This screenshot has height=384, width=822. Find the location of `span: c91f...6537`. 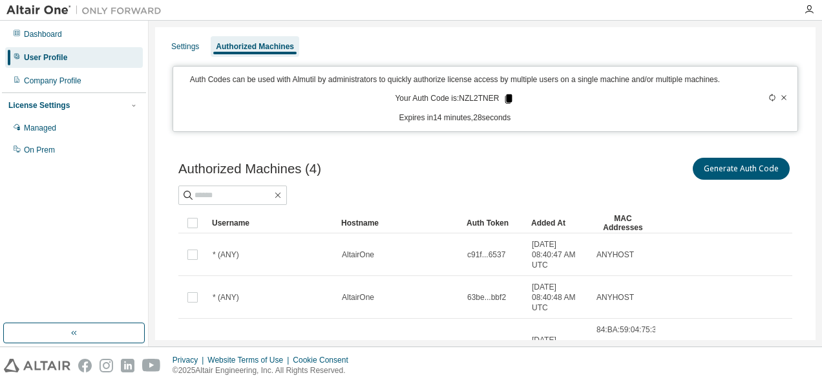

span: c91f...6537 is located at coordinates (486, 255).